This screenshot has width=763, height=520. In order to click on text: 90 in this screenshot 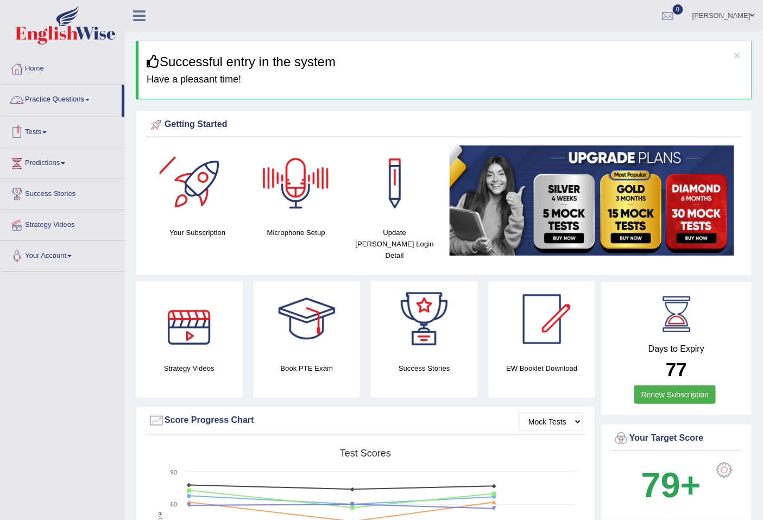, I will do `click(174, 473)`.